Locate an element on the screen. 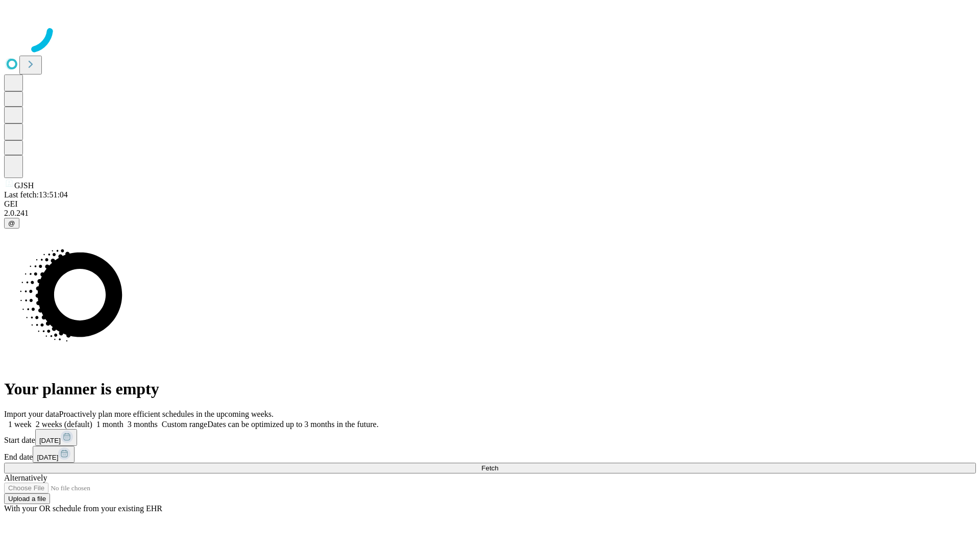  span: With your OR schedule from your existing EHR is located at coordinates (83, 508).